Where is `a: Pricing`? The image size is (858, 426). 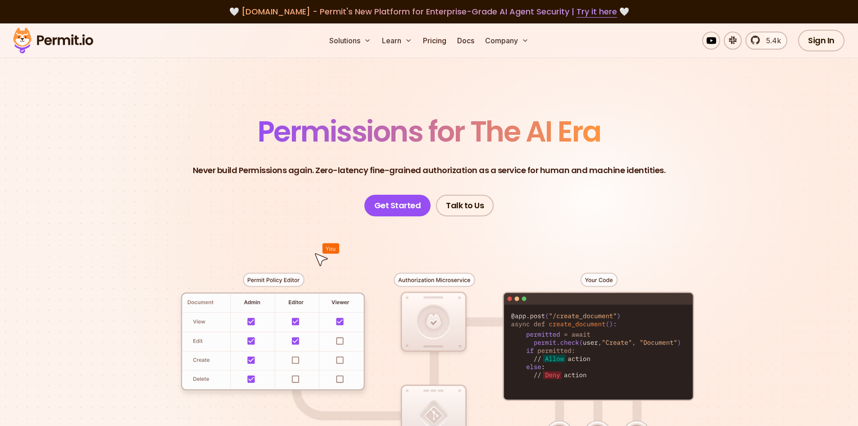 a: Pricing is located at coordinates (435, 41).